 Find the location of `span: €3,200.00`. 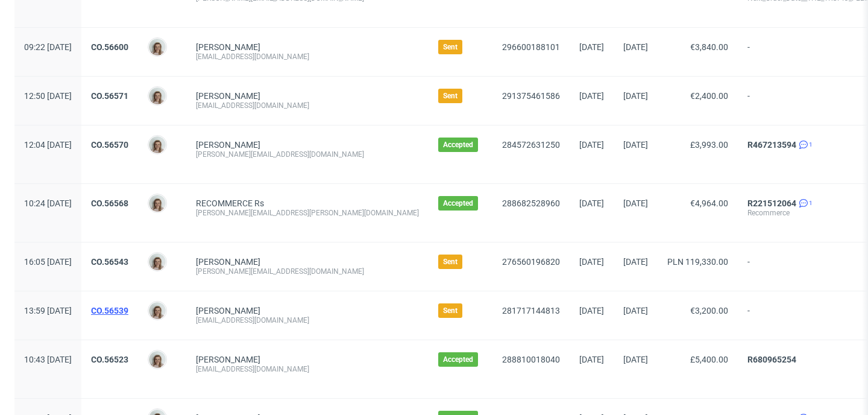

span: €3,200.00 is located at coordinates (709, 311).